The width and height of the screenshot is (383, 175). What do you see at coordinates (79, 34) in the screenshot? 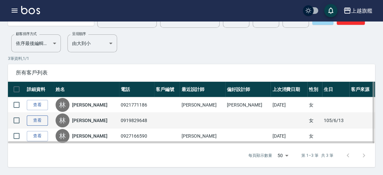
I see `label: 呈現順序` at bounding box center [79, 34].